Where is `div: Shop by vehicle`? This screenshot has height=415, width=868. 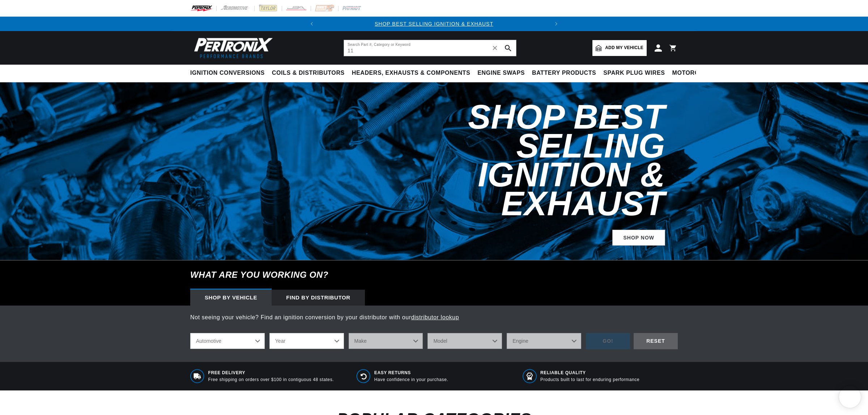
div: Shop by vehicle is located at coordinates (231, 298).